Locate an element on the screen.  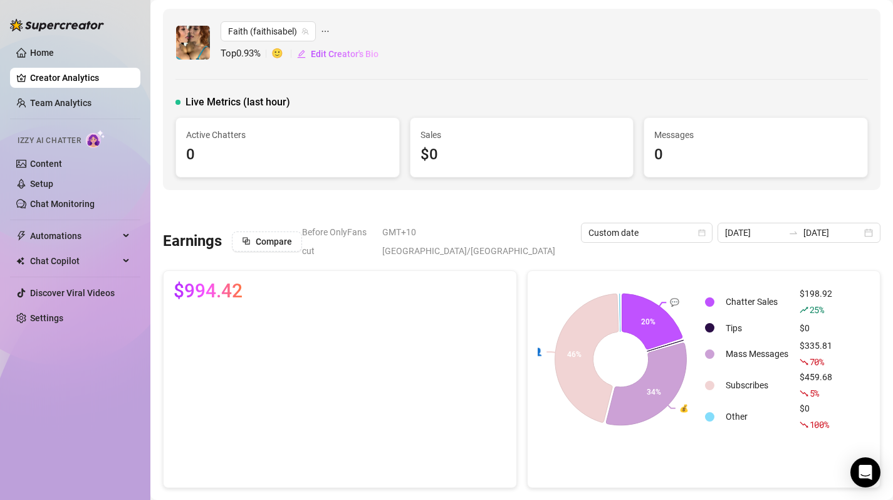
img: Faith is located at coordinates (193, 43).